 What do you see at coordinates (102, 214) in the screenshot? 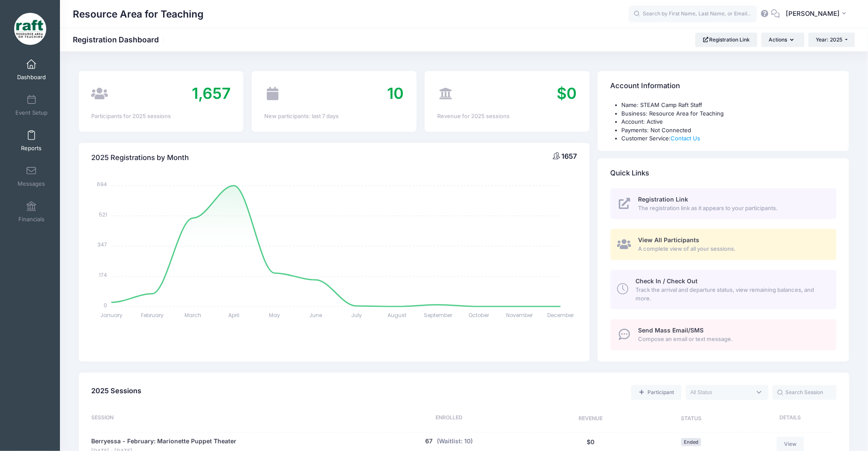
I see `tspan: 521` at bounding box center [102, 214].